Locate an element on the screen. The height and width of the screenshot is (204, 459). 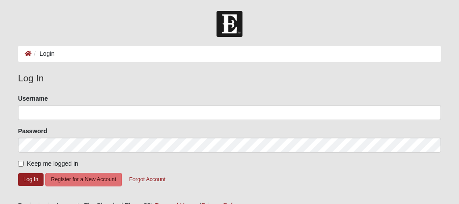
span: Keep me logged in is located at coordinates (52, 164).